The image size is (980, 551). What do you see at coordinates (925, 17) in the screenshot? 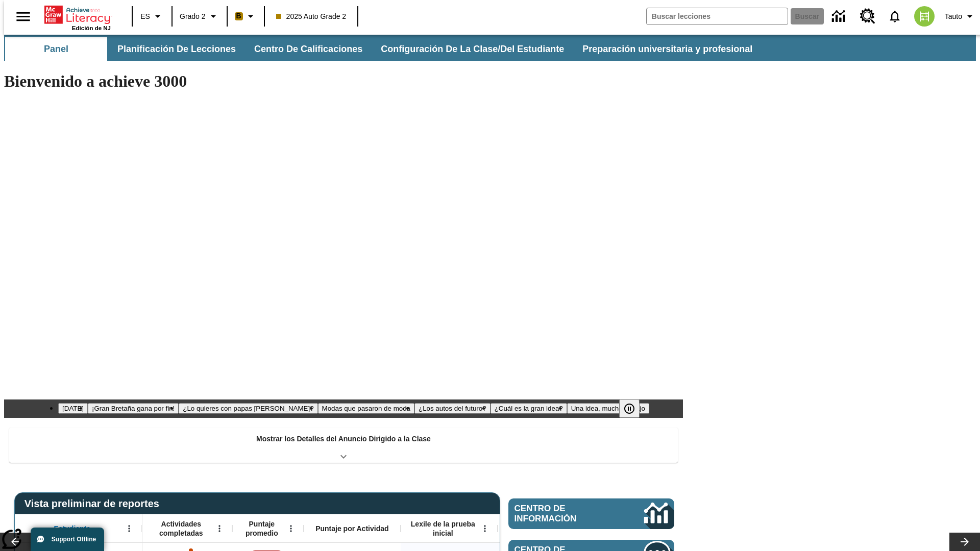
I see `button: Escoja un nuevo avatar` at bounding box center [925, 17].